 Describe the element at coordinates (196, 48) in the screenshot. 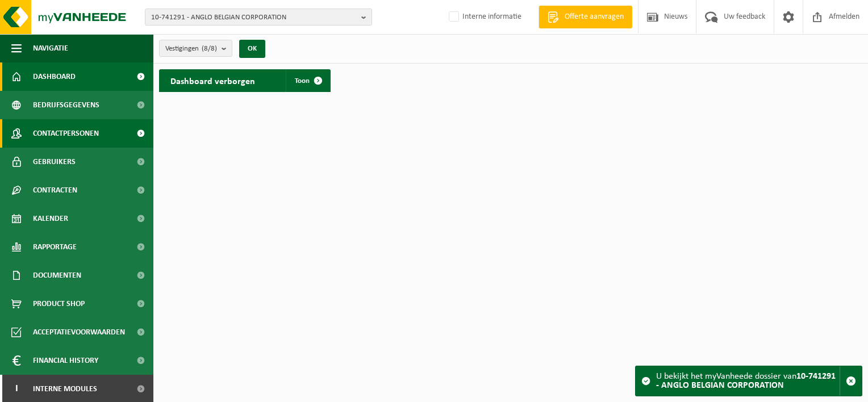

I see `button: Vestigingen(8/8)` at that location.